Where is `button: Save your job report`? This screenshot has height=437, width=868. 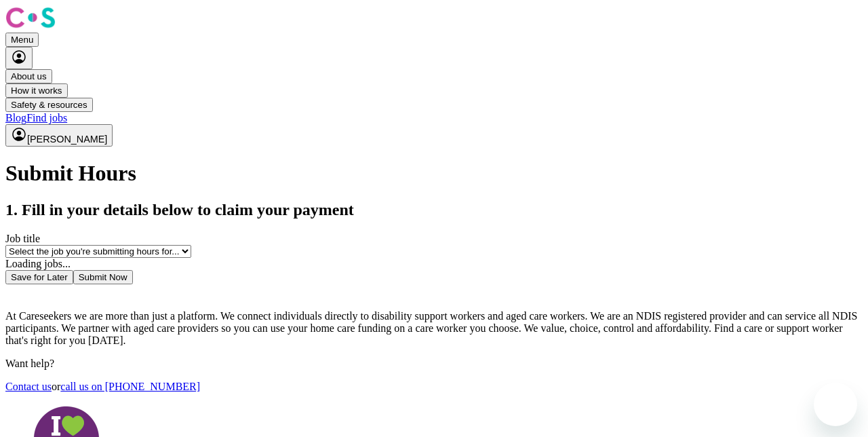
button: Save your job report is located at coordinates (39, 276).